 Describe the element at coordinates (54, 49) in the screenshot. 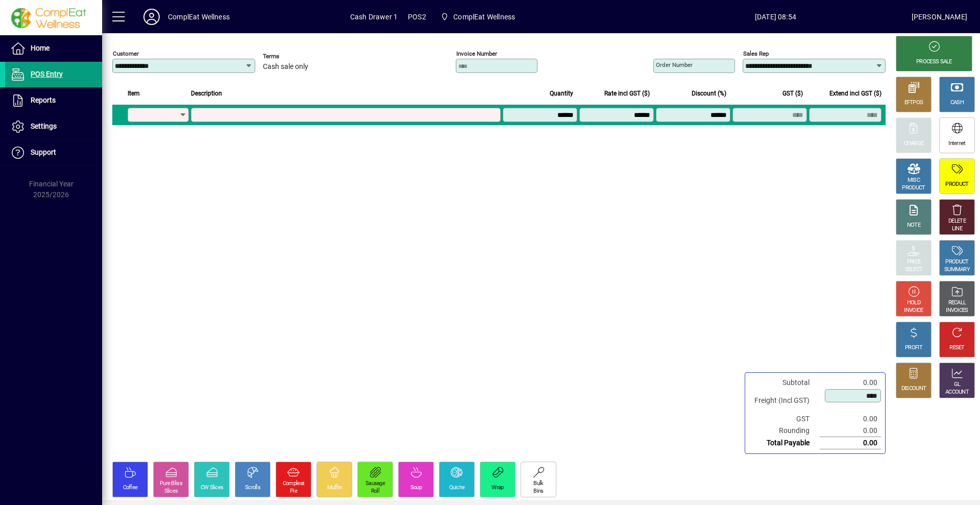

I see `a: Home` at that location.